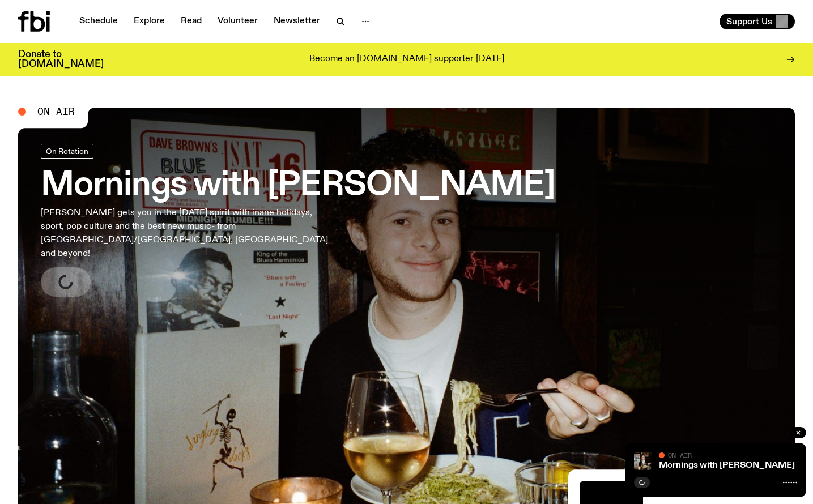 Image resolution: width=813 pixels, height=504 pixels. I want to click on a: Explore, so click(149, 21).